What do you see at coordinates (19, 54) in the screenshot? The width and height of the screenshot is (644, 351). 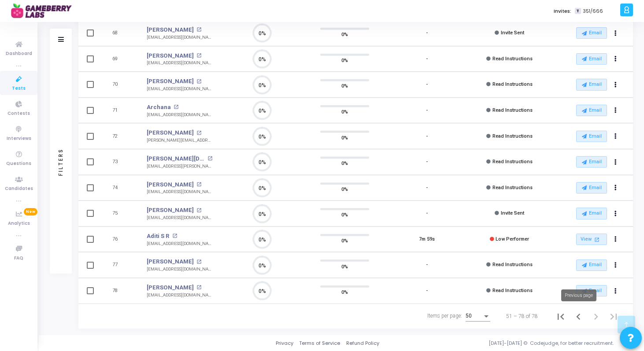 I see `span: Dashboard` at bounding box center [19, 54].